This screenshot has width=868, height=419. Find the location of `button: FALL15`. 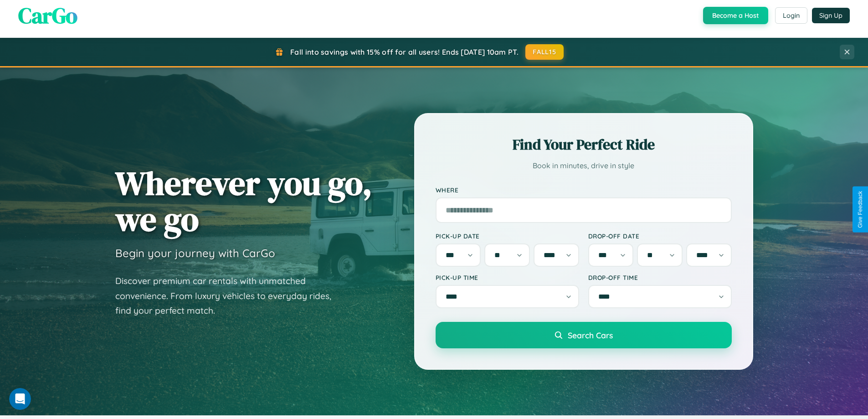

button: FALL15 is located at coordinates (545, 52).